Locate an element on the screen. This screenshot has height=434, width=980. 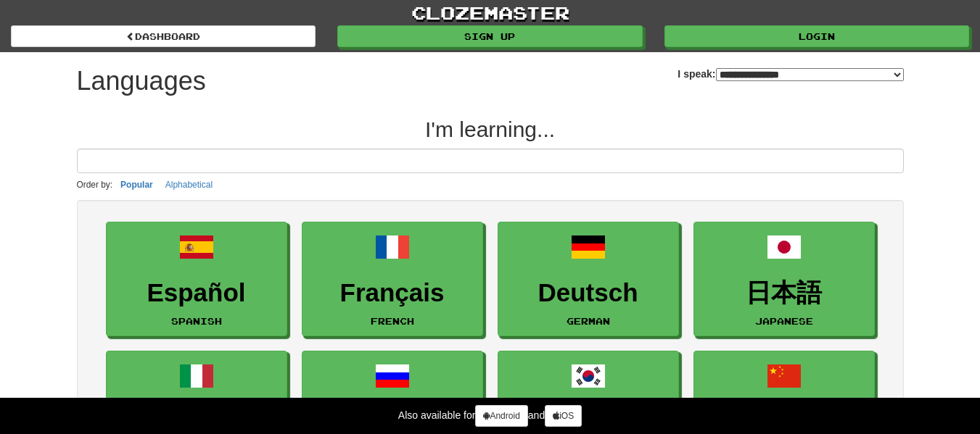
h3: Español is located at coordinates (197, 292).